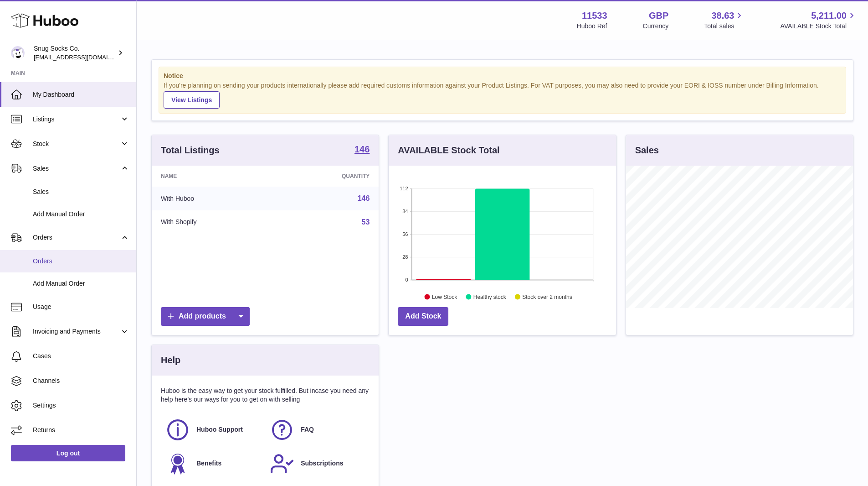 This screenshot has height=486, width=868. What do you see at coordinates (592, 26) in the screenshot?
I see `div: Huboo Ref` at bounding box center [592, 26].